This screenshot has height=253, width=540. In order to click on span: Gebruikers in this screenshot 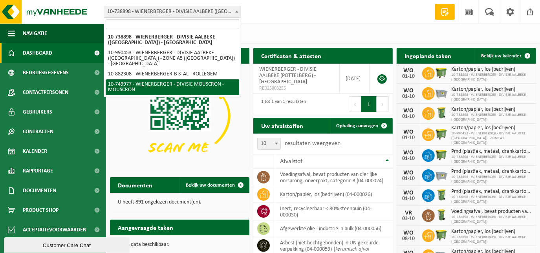, I will do `click(37, 112)`.